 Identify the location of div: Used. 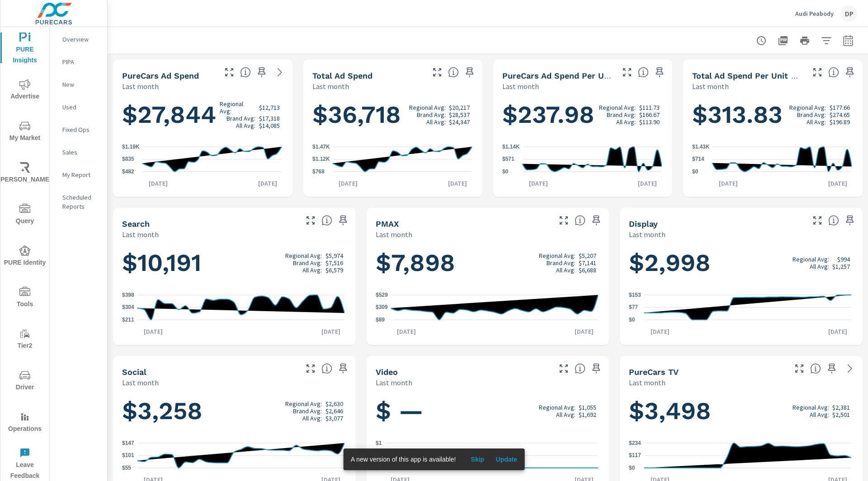
(78, 107).